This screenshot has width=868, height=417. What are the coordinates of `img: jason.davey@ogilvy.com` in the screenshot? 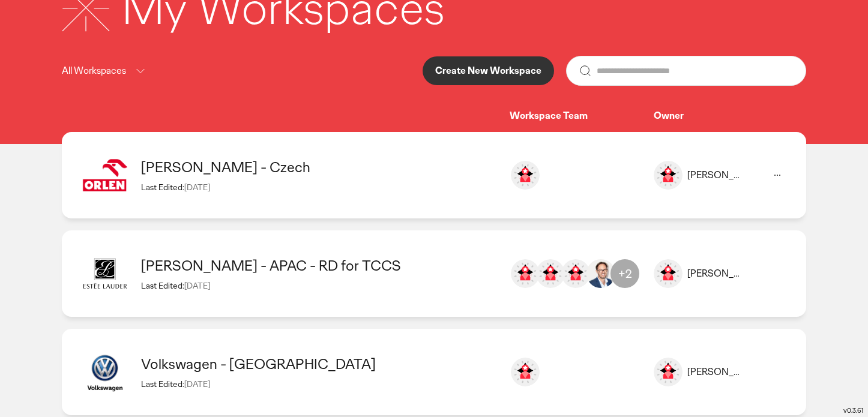 It's located at (601, 274).